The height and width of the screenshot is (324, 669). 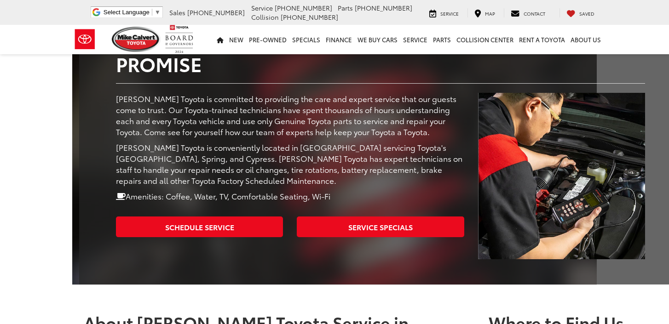 What do you see at coordinates (236, 40) in the screenshot?
I see `a: New` at bounding box center [236, 40].